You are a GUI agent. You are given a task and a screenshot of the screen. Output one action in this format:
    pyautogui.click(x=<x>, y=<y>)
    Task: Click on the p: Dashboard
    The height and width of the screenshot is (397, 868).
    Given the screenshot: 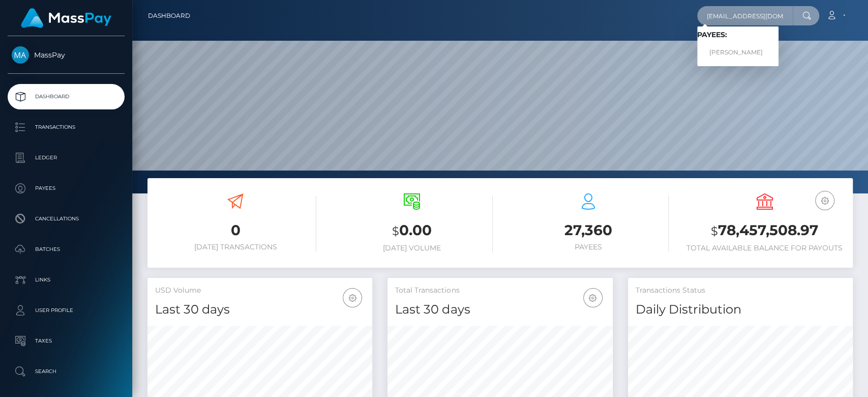 What is the action you would take?
    pyautogui.click(x=66, y=97)
    